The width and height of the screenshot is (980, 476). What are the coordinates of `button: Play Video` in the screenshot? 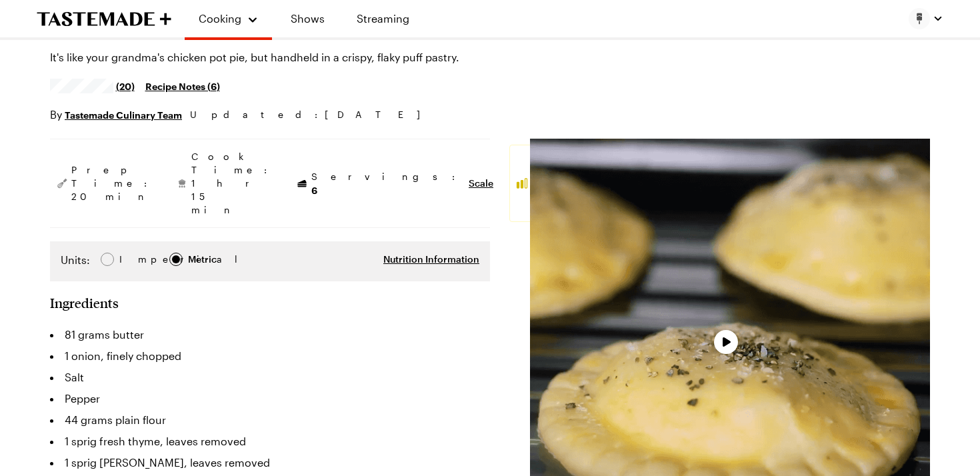 It's located at (726, 342).